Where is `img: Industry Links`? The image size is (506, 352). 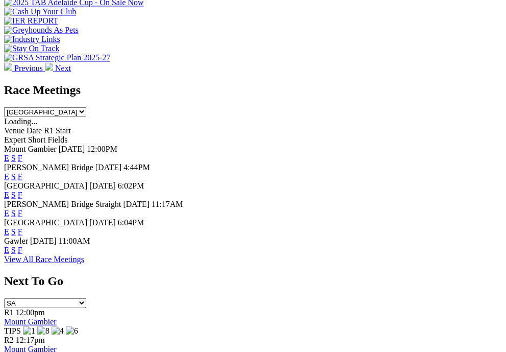 img: Industry Links is located at coordinates (32, 39).